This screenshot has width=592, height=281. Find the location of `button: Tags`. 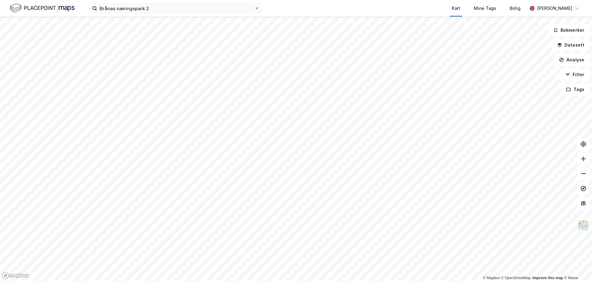

button: Tags is located at coordinates (575, 89).